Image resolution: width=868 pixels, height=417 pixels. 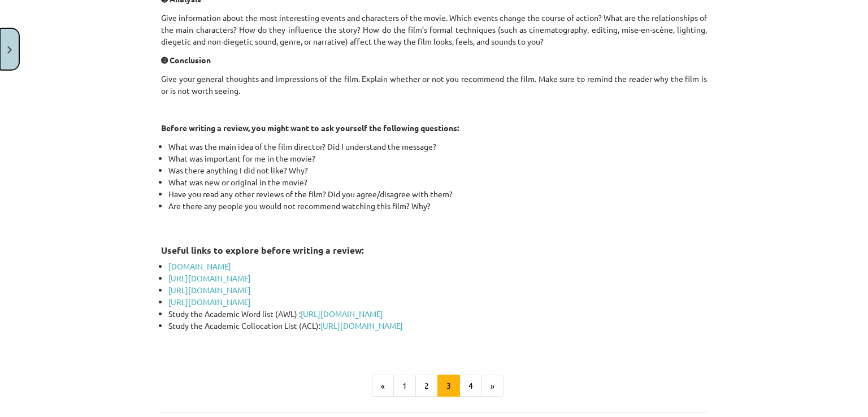 What do you see at coordinates (309, 127) in the screenshot?
I see `strong: Before writing a review, you might want to ask yourself the following questions:` at bounding box center [309, 127].